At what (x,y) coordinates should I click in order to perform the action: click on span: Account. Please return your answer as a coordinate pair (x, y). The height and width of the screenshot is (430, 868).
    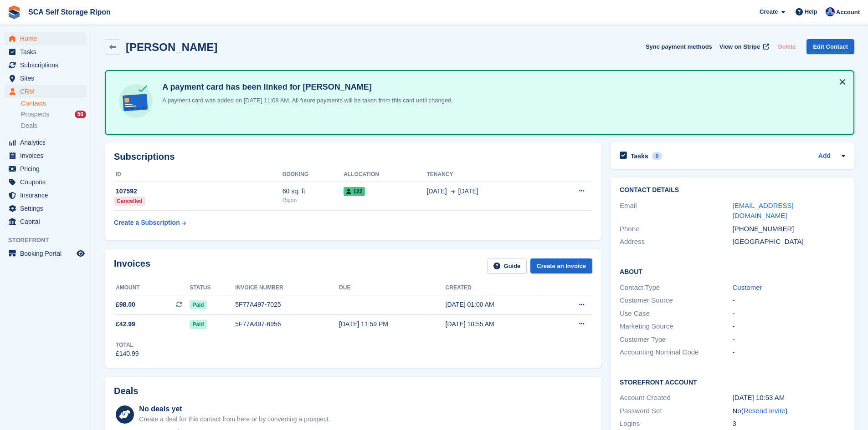
    Looking at the image, I should click on (847, 12).